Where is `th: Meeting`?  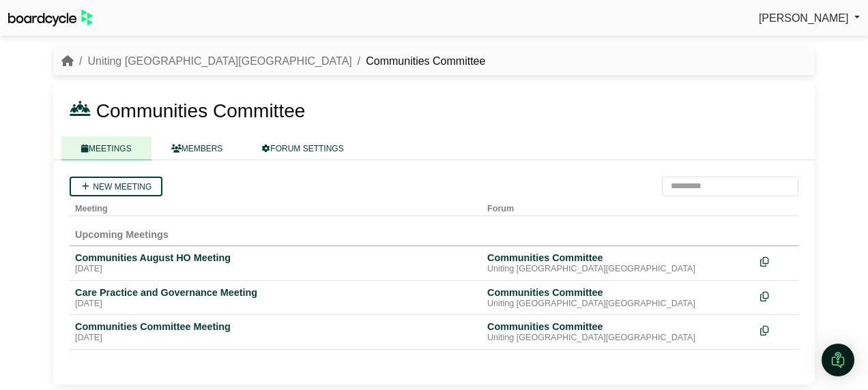 th: Meeting is located at coordinates (276, 206).